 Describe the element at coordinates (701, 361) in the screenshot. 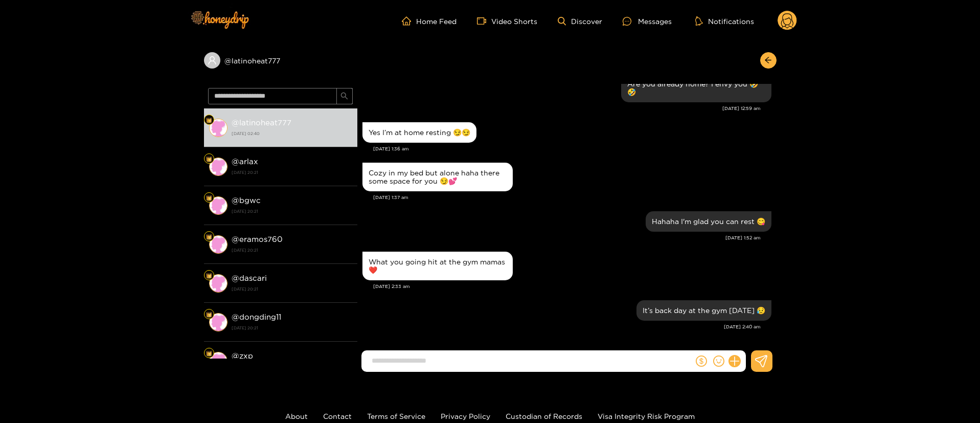

I see `button: dollar` at that location.